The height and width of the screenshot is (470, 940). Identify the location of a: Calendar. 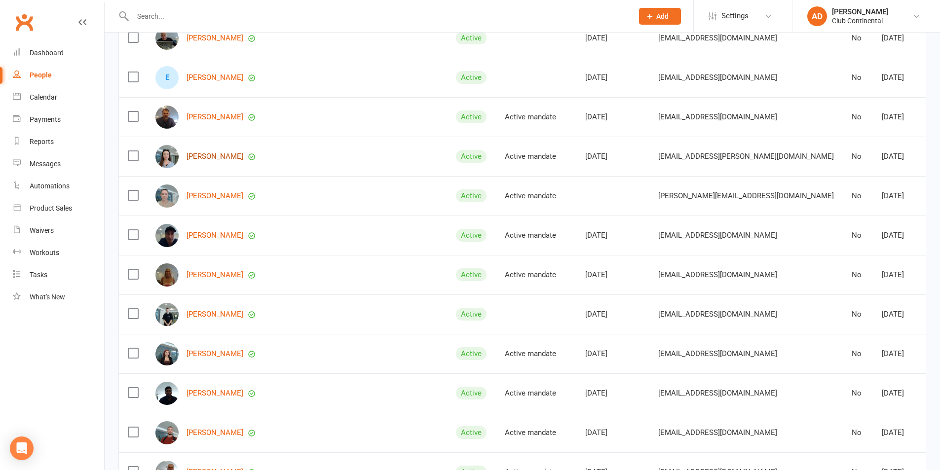
(58, 97).